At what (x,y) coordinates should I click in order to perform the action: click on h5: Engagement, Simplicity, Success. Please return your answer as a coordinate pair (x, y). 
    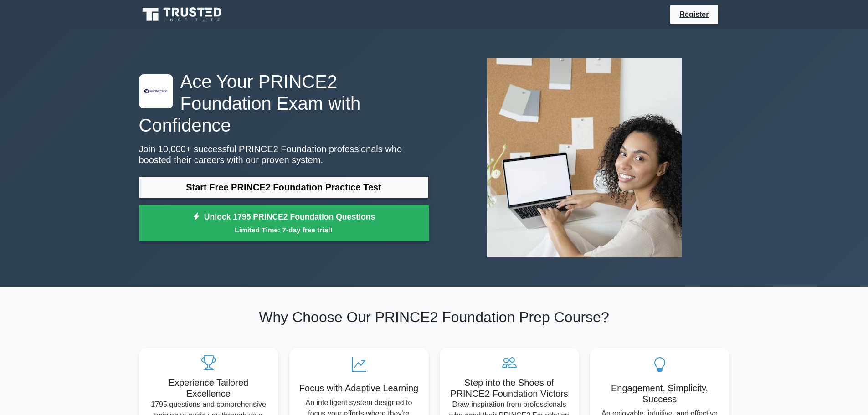
    Looking at the image, I should click on (660, 393).